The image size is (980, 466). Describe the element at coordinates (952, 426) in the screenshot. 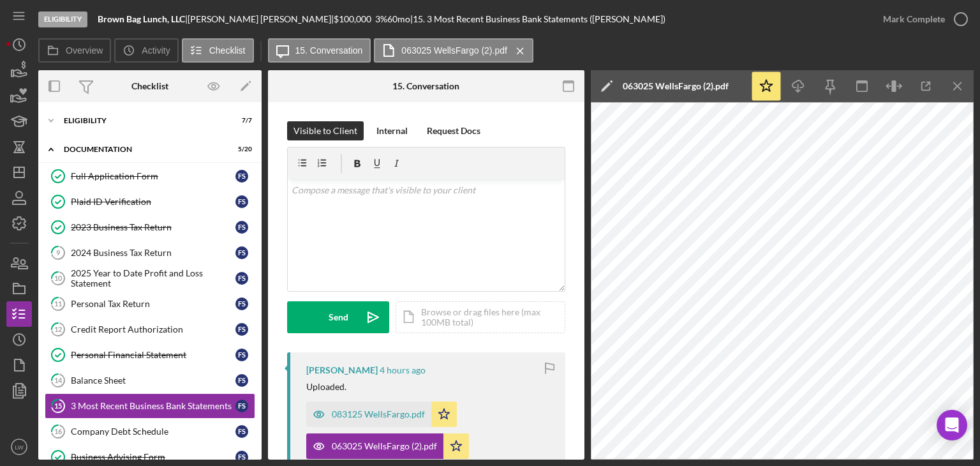

I see `div: Open Intercom Messenger` at that location.